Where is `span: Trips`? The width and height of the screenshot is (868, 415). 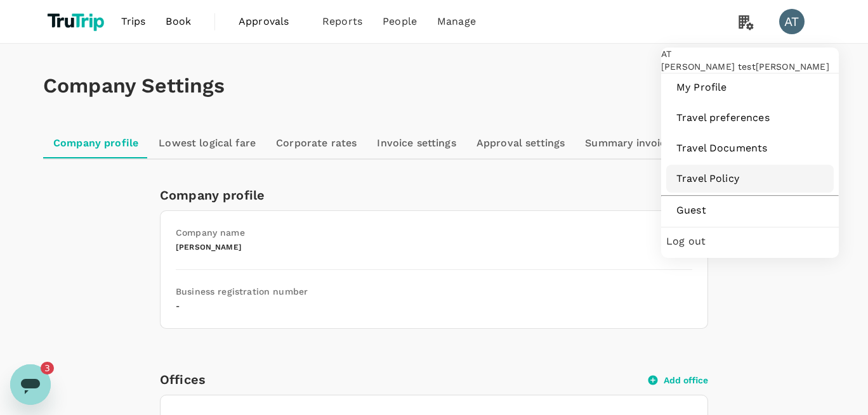 span: Trips is located at coordinates (133, 21).